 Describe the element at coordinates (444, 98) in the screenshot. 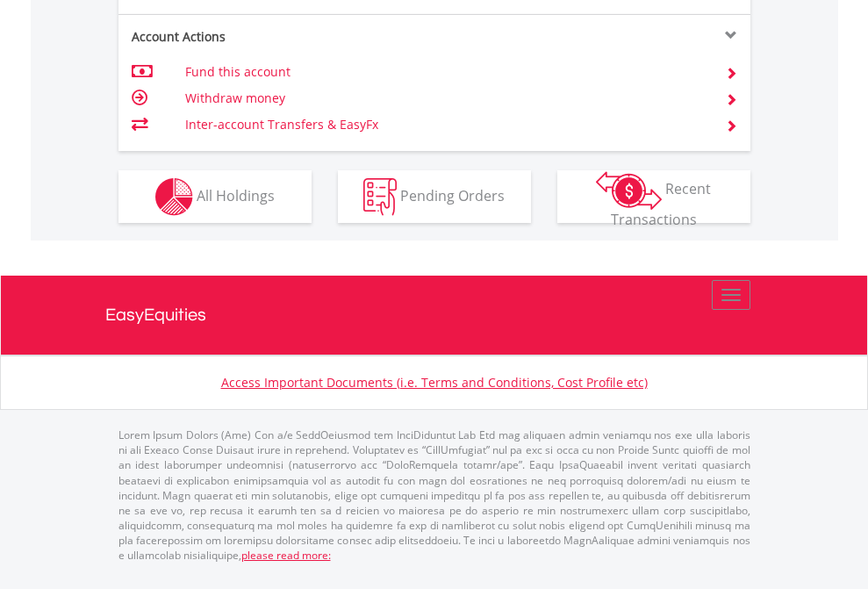

I see `td: Withdraw money` at that location.